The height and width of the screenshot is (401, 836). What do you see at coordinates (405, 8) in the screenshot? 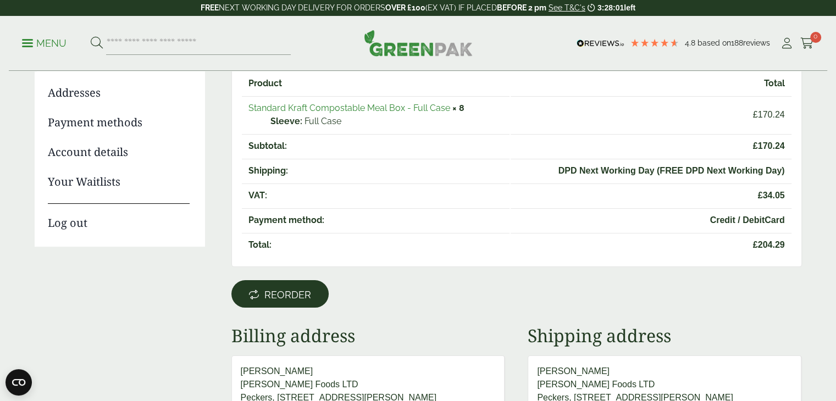
I see `strong: OVER £100` at bounding box center [405, 8].